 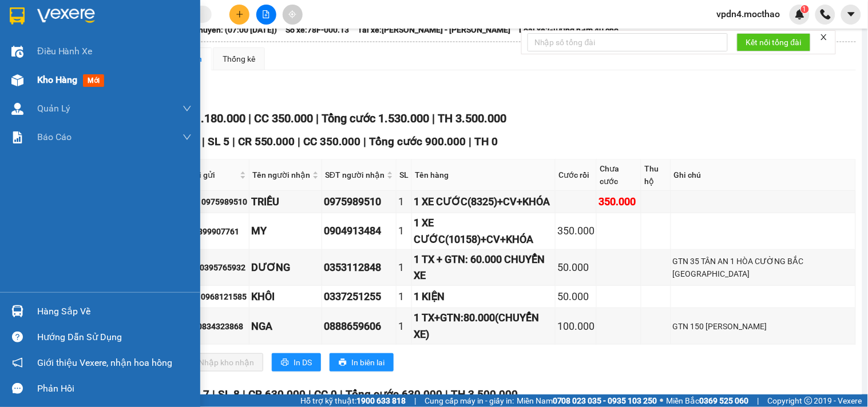 What do you see at coordinates (286, 267) in the screenshot?
I see `div: DƯƠNG` at bounding box center [286, 267].